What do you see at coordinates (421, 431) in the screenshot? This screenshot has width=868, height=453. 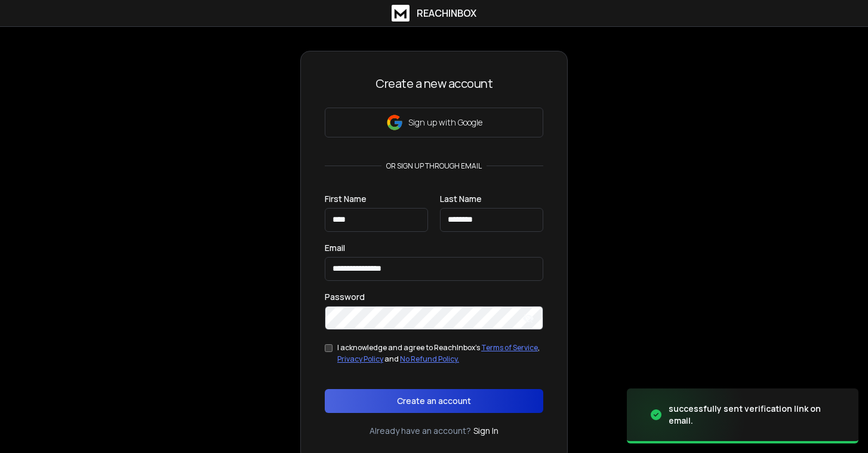 I see `p: Already have an account?` at bounding box center [421, 431].